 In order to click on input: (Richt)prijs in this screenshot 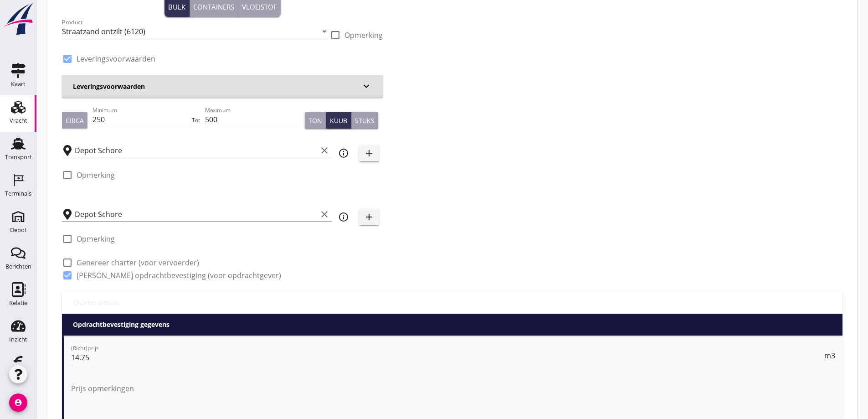, I will do `click(446, 357)`.